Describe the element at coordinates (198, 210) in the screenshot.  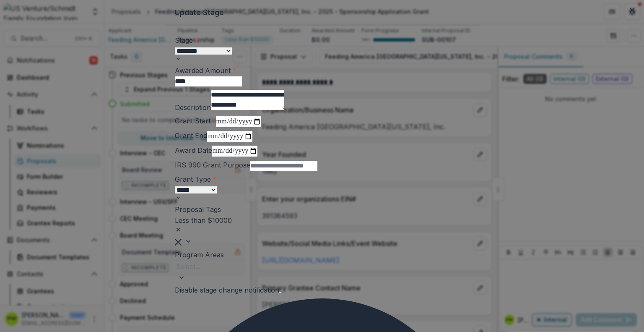
I see `label: Proposal Tags` at that location.